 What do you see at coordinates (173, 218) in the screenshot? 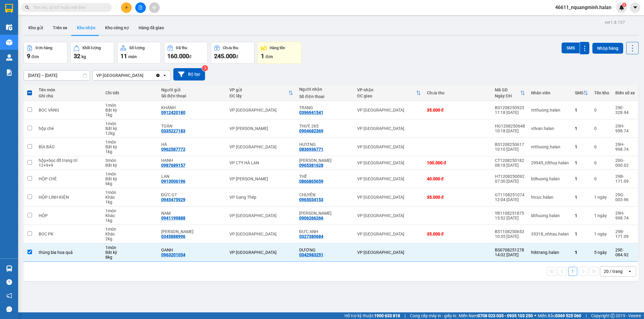
I see `div: 0941199888` at bounding box center [173, 218].